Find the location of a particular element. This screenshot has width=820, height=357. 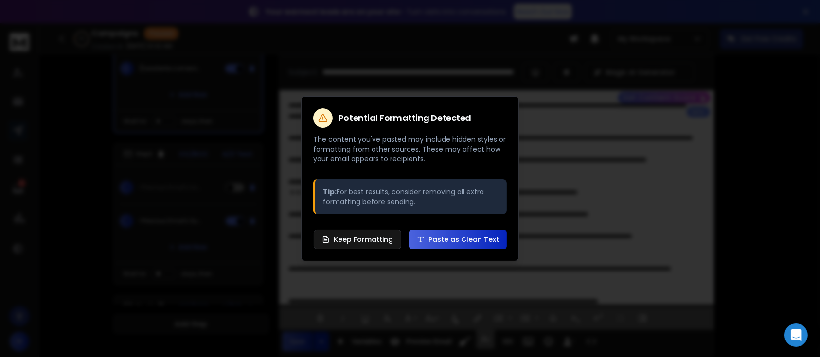

h2: Potential Formatting Detected is located at coordinates (405, 118).